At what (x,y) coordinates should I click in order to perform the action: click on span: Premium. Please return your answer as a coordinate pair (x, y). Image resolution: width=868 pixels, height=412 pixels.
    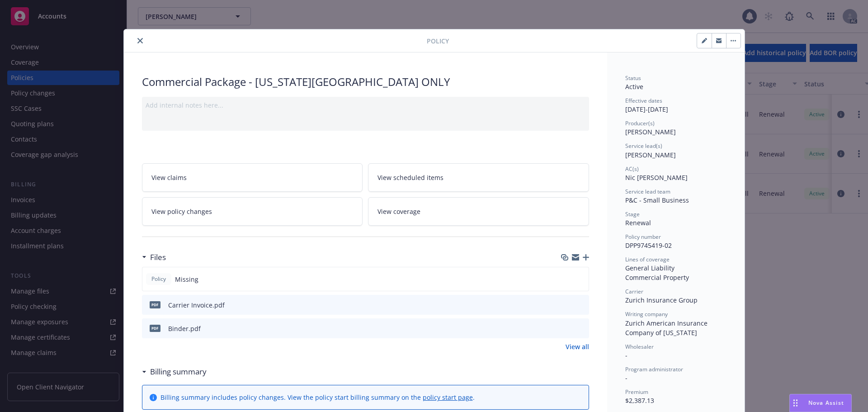
    Looking at the image, I should click on (637, 391).